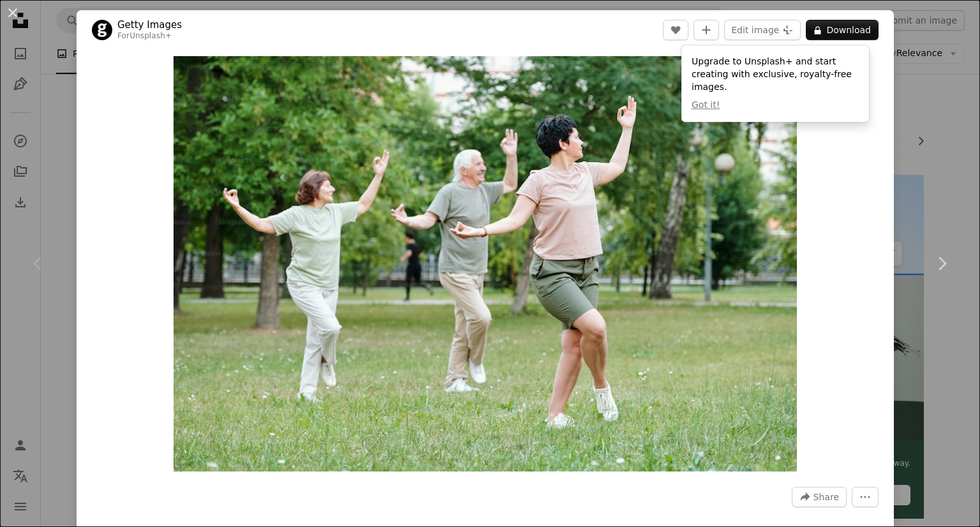 This screenshot has height=527, width=980. I want to click on img: Mature women exercising together in the park outdoors, so click(485, 264).